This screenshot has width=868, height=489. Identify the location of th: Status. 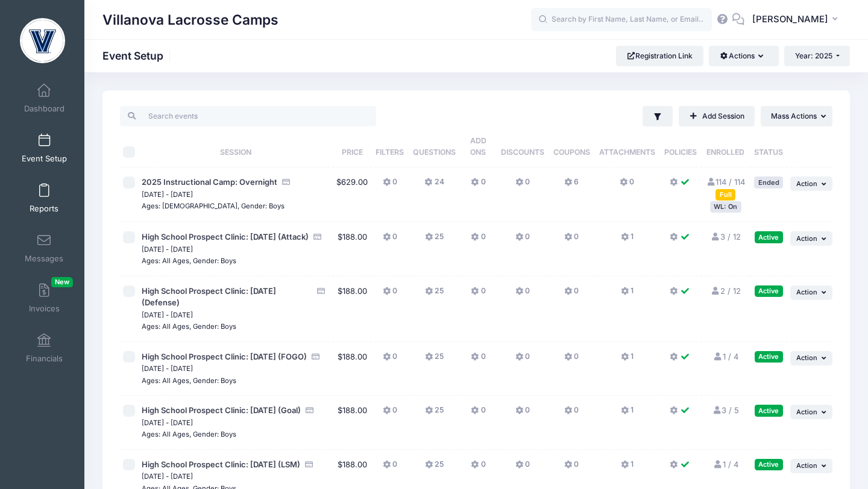
(769, 147).